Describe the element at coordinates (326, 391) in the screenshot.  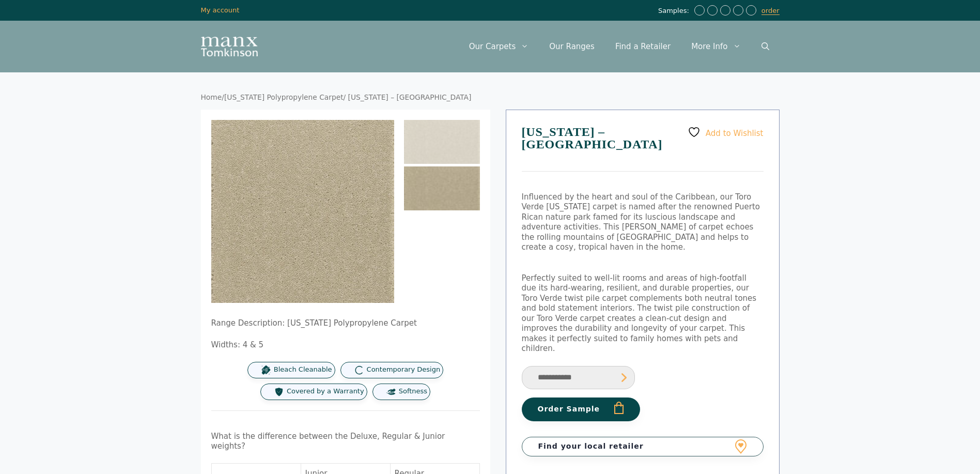
I see `span: Covered by a Warranty` at that location.